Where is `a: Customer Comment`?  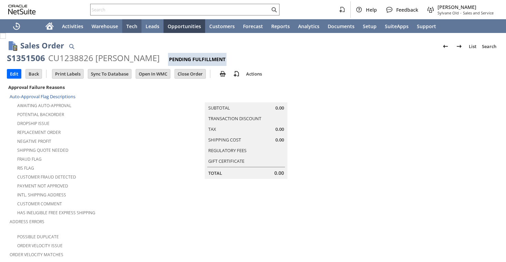 a: Customer Comment is located at coordinates (40, 204).